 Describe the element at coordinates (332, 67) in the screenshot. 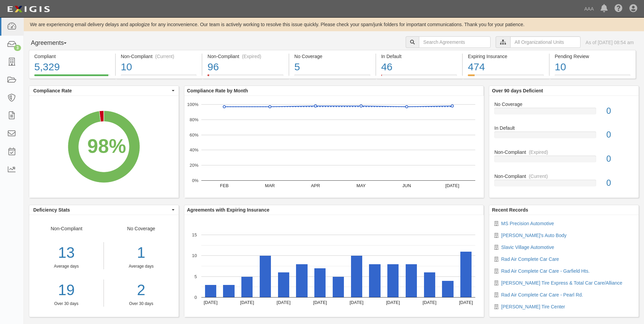

I see `div: 5` at that location.